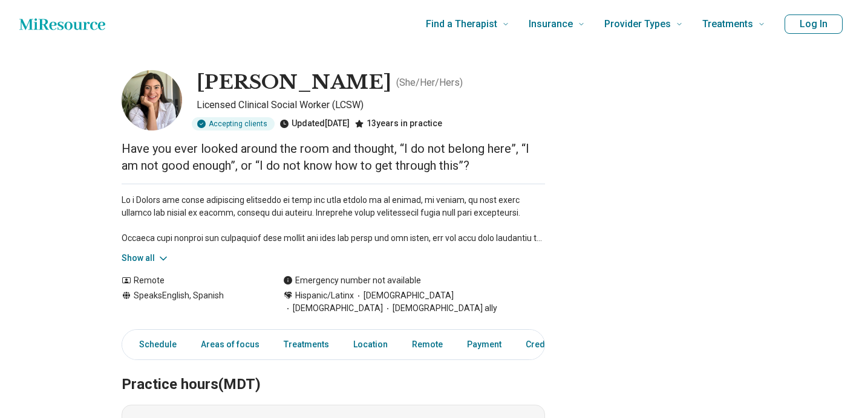  What do you see at coordinates (154, 345) in the screenshot?
I see `a: Schedule` at bounding box center [154, 345].